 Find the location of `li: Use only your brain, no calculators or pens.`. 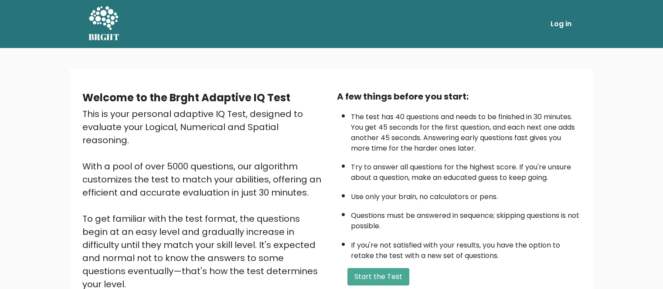

li: Use only your brain, no calculators or pens. is located at coordinates (466, 194).